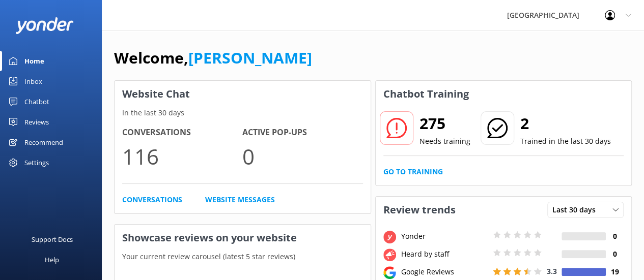 The image size is (644, 280). What do you see at coordinates (44, 25) in the screenshot?
I see `img: yonder-white-logo.png` at bounding box center [44, 25].